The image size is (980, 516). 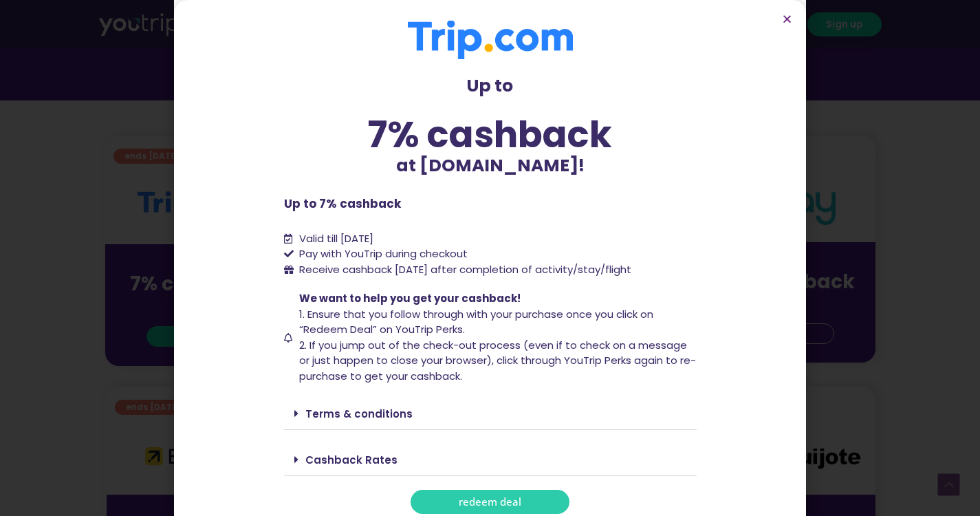 What do you see at coordinates (497, 361) in the screenshot?
I see `span: 2. If you jump out of the check-out process (even if to check on a message or just happen to clos...` at bounding box center [497, 361].